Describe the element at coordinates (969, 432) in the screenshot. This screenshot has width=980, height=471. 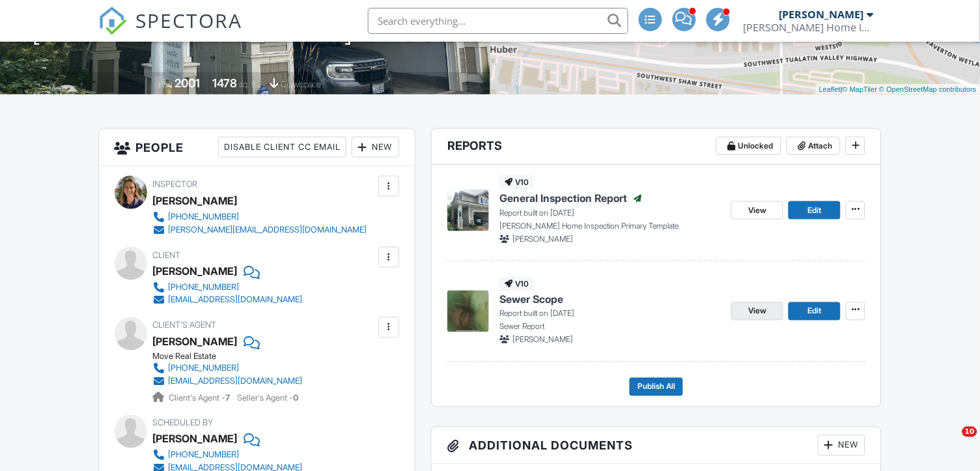
I see `span: 10` at that location.